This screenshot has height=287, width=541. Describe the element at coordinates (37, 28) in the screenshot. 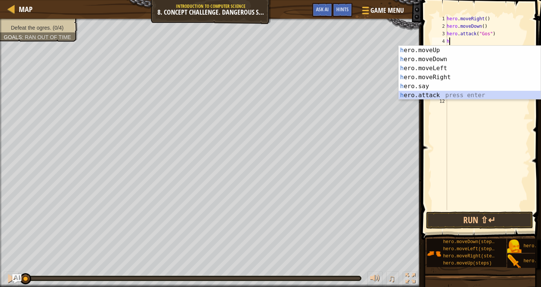

I see `span: Defeat the ogres. (0/4)` at that location.